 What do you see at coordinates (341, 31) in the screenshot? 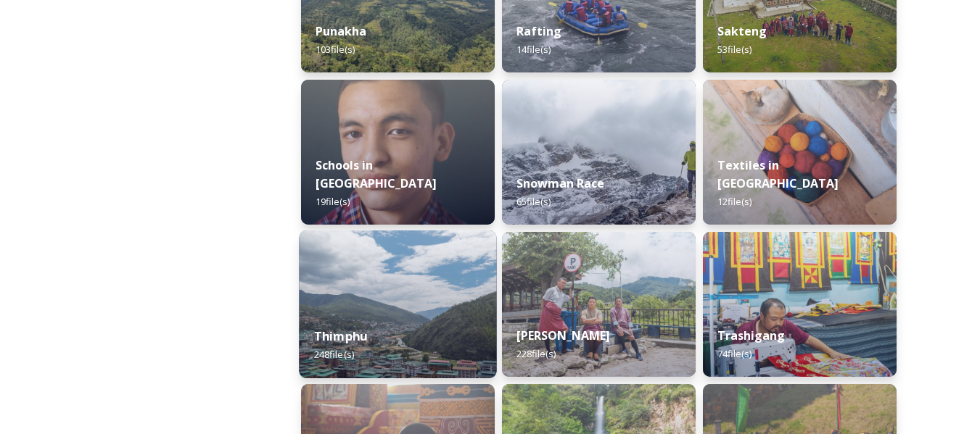
I see `strong: Punakha` at bounding box center [341, 31].